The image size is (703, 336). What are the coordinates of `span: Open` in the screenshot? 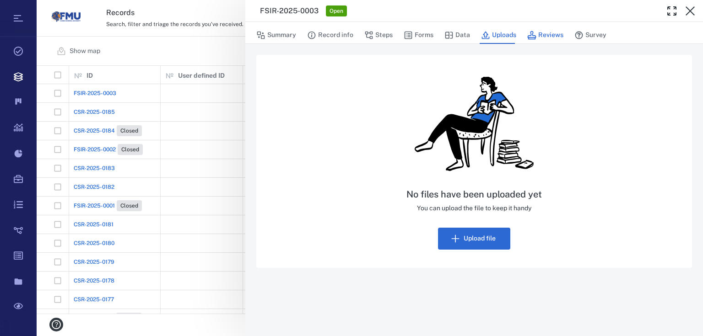 It's located at (336, 11).